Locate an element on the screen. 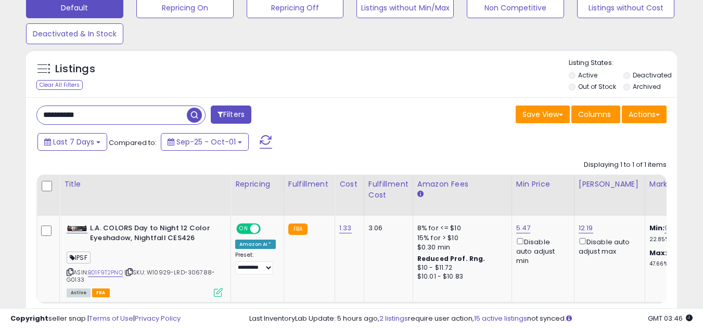 The width and height of the screenshot is (703, 329). a: Terms of Use is located at coordinates (111, 318).